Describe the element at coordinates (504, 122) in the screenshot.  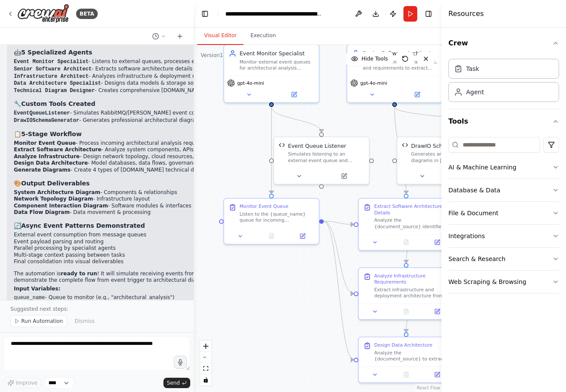
I see `button: Tools` at that location.